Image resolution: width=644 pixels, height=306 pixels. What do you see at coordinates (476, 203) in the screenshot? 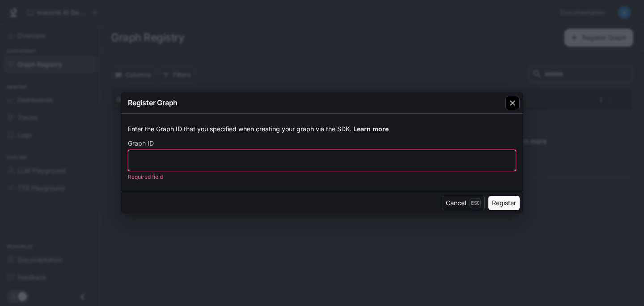
I see `p: Esc` at bounding box center [476, 203].